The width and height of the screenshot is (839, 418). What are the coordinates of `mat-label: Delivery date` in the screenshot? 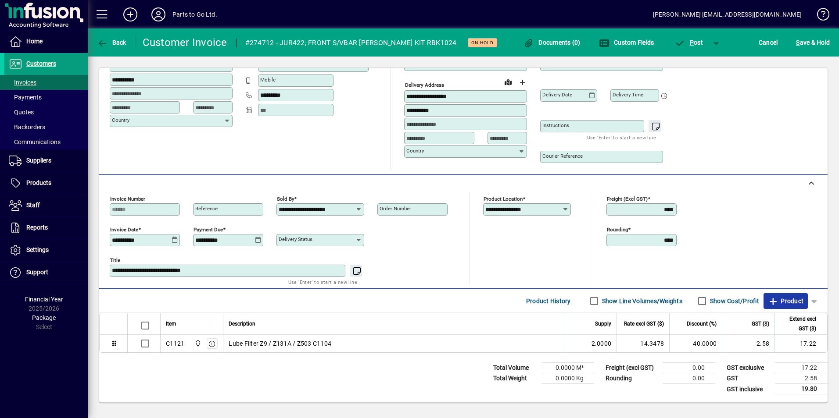 It's located at (557, 95).